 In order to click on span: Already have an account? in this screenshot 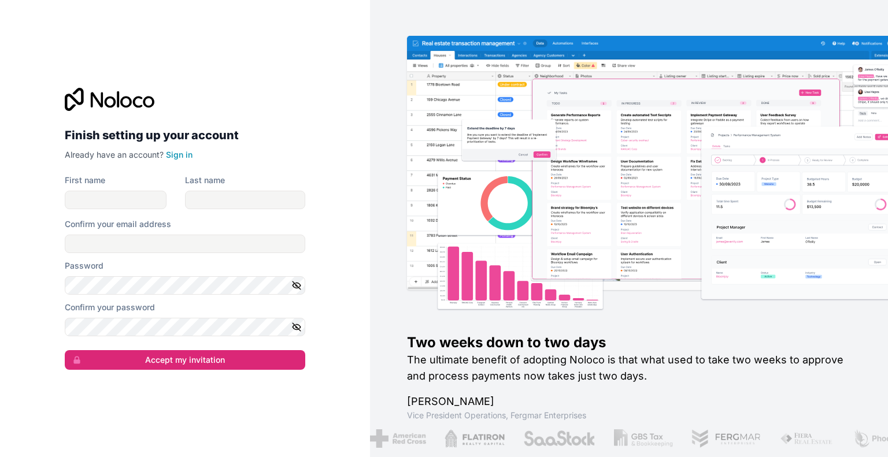, I will do `click(114, 154)`.